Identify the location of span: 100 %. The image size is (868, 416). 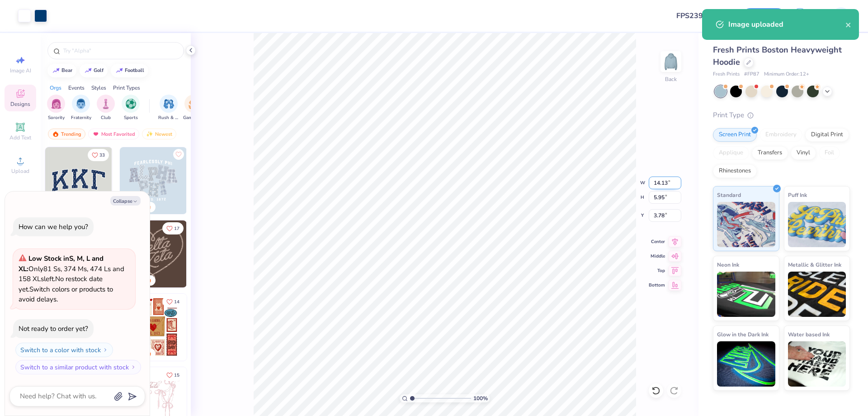
(481, 398).